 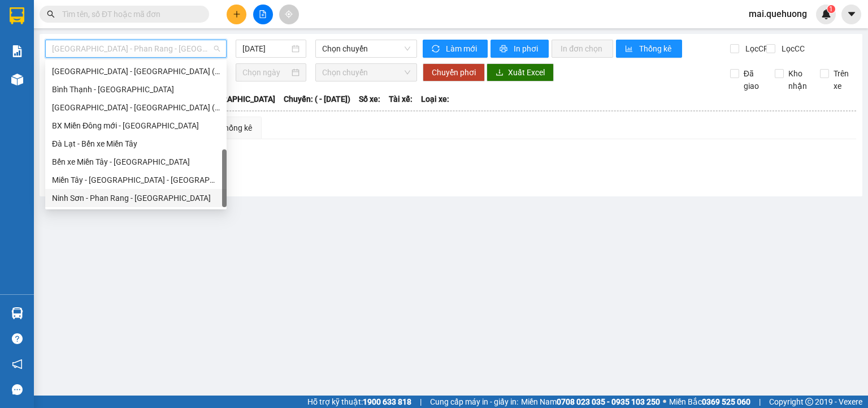 What do you see at coordinates (726, 402) in the screenshot?
I see `strong: 0369 525 060` at bounding box center [726, 402].